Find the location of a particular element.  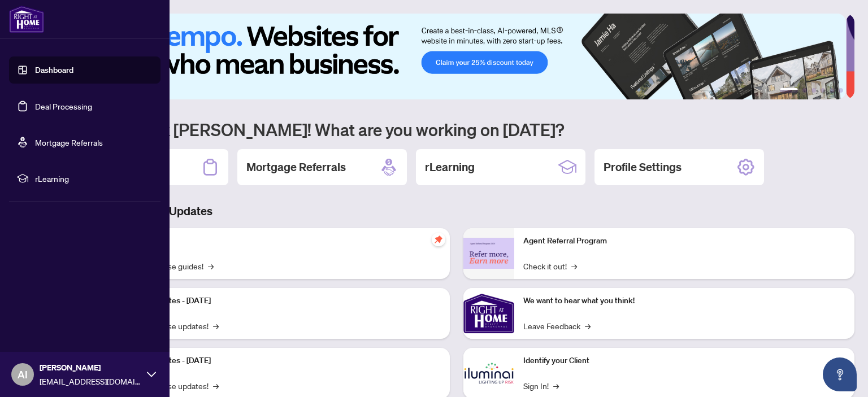

h2: Profile Settings is located at coordinates (642, 167).